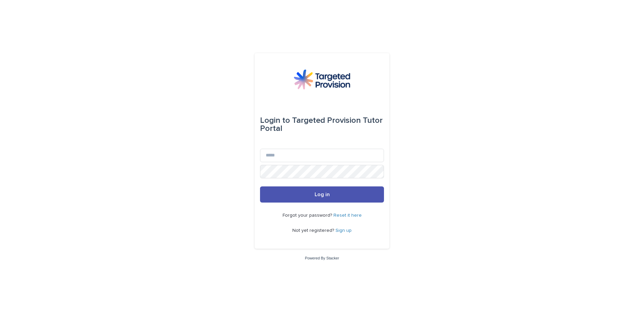 This screenshot has width=644, height=321. I want to click on span: Log in, so click(322, 194).